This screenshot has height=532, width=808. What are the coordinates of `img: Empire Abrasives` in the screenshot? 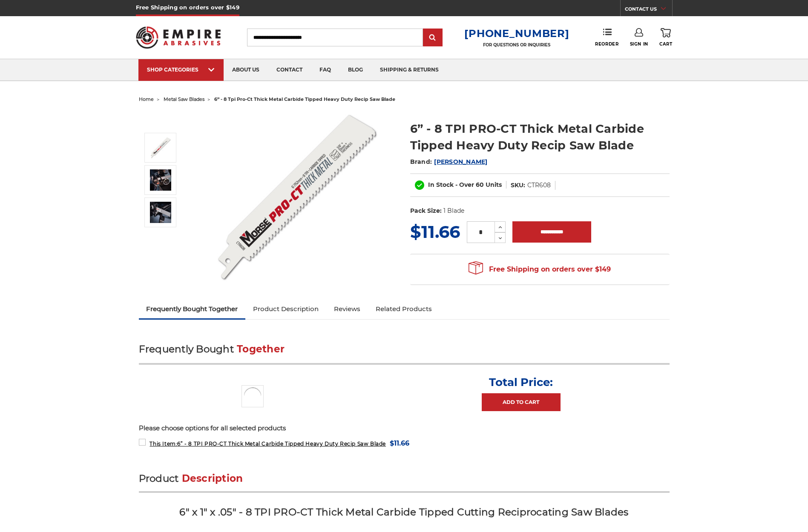 It's located at (178, 38).